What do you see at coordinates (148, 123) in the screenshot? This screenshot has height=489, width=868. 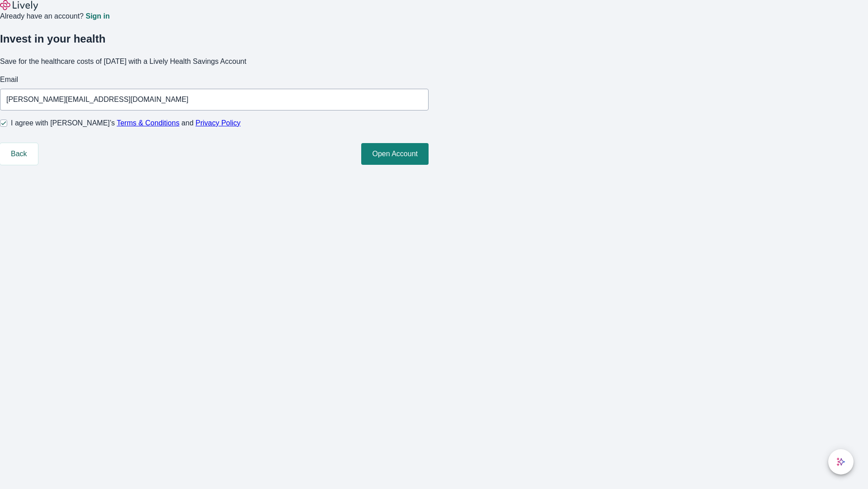 I see `a: Terms & Conditions` at bounding box center [148, 123].